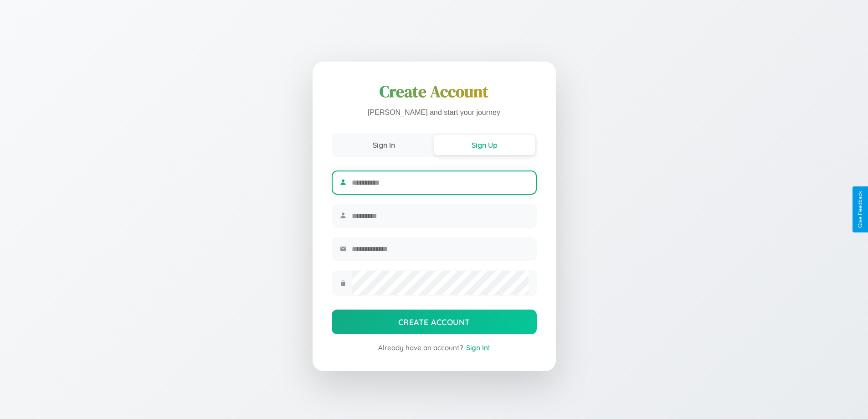 This screenshot has height=419, width=868. What do you see at coordinates (484, 145) in the screenshot?
I see `button: Sign Up` at bounding box center [484, 145].